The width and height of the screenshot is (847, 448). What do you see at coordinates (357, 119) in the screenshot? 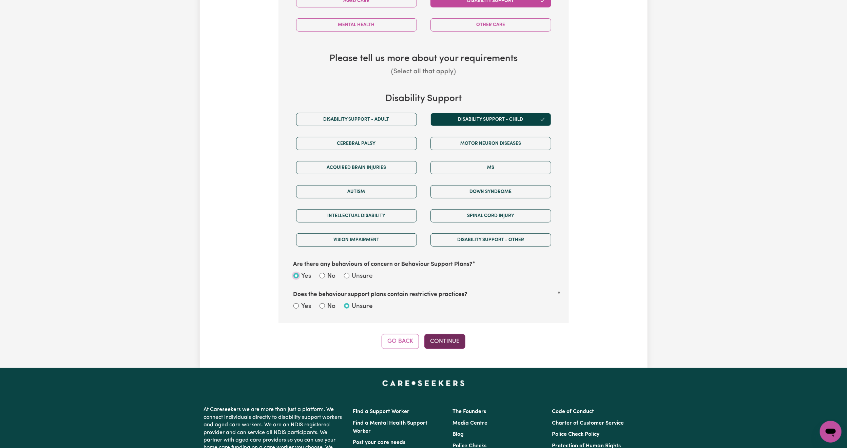
I see `button: Disability support - Adult` at bounding box center [357, 119].